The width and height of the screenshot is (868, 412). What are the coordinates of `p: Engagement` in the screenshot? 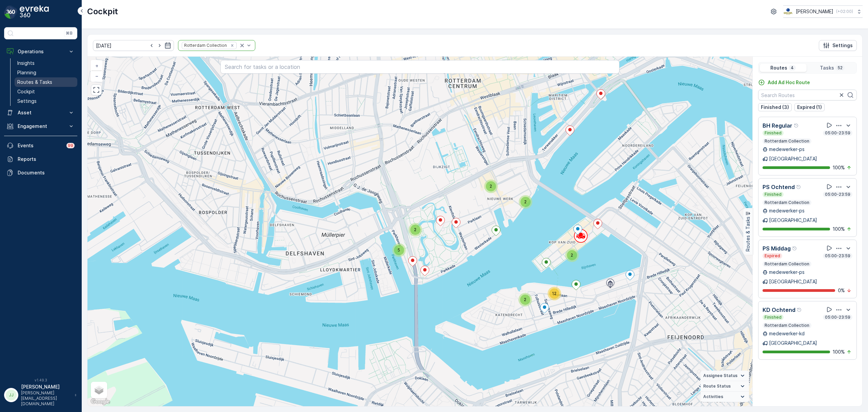 It's located at (41, 126).